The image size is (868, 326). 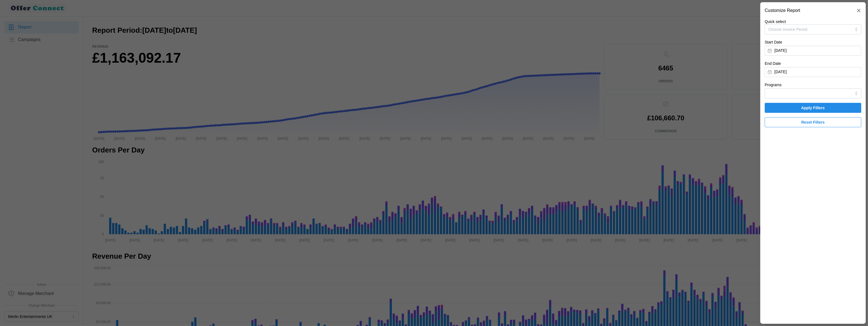 I want to click on button: Reset Filters, so click(x=813, y=123).